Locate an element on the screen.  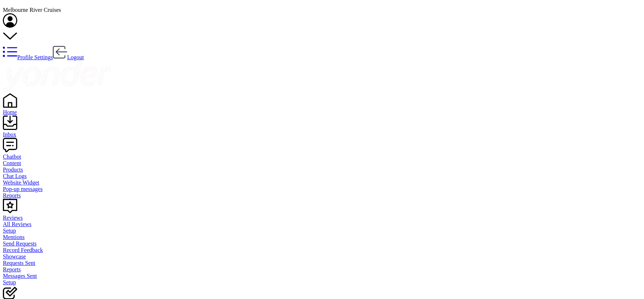
a: Showcase is located at coordinates (322, 257).